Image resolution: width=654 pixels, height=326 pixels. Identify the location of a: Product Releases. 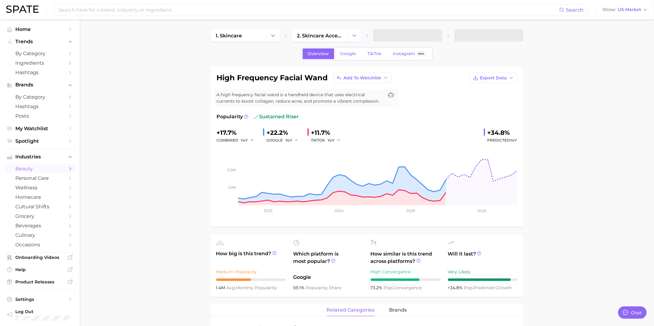
(40, 282).